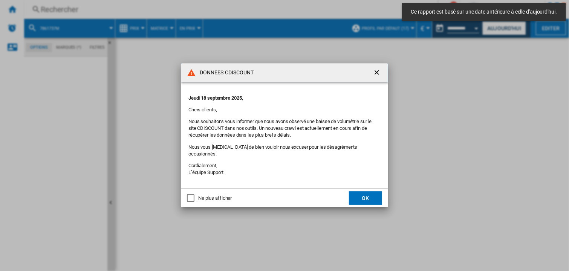  Describe the element at coordinates (378, 73) in the screenshot. I see `button: getI18NText('BUTTONS.CLOSE_DIALOG')` at that location.